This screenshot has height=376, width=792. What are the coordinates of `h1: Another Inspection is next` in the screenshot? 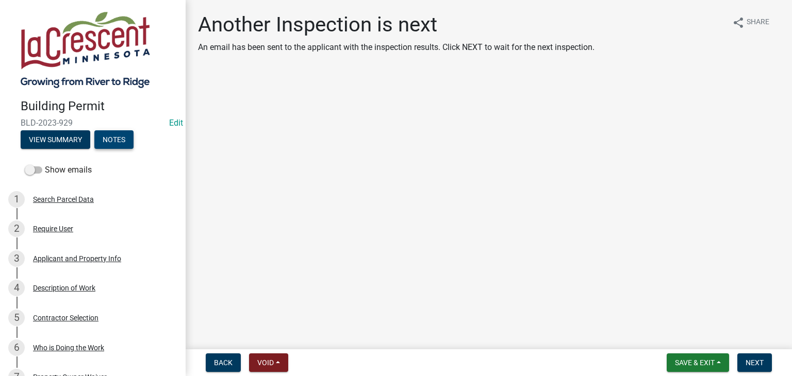 It's located at (396, 25).